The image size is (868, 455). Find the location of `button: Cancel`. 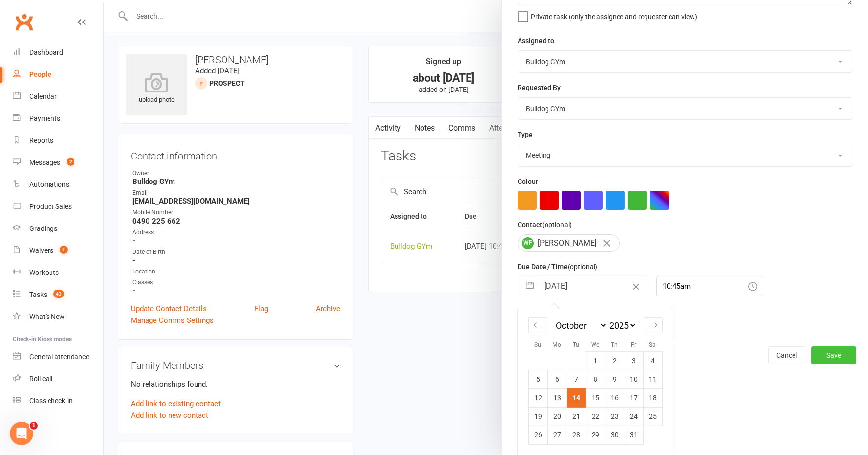

button: Cancel is located at coordinates (786, 355).